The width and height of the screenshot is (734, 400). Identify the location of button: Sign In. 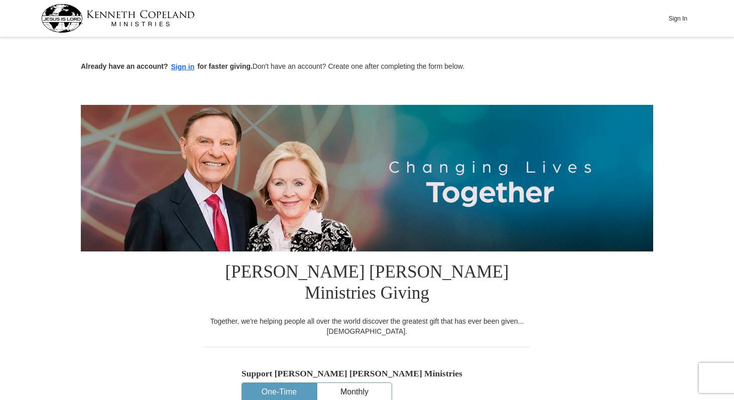
(678, 18).